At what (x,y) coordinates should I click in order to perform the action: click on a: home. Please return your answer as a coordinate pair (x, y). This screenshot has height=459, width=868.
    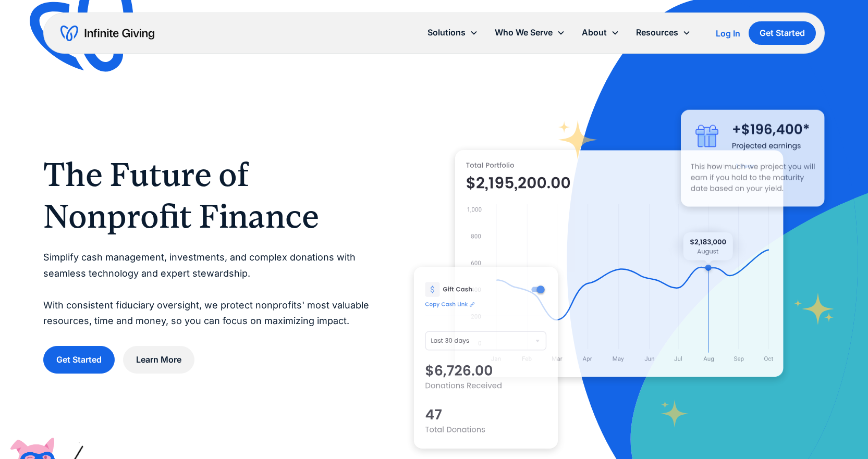
    Looking at the image, I should click on (108, 33).